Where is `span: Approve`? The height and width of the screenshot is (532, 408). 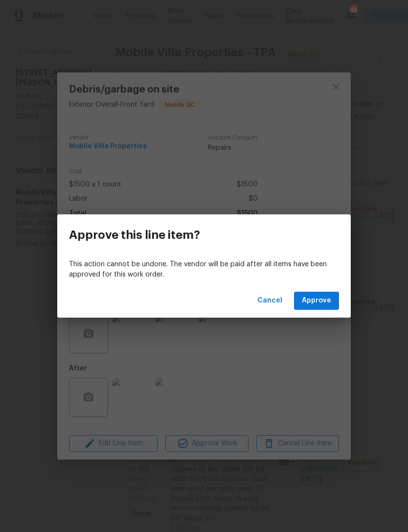 span: Approve is located at coordinates (317, 300).